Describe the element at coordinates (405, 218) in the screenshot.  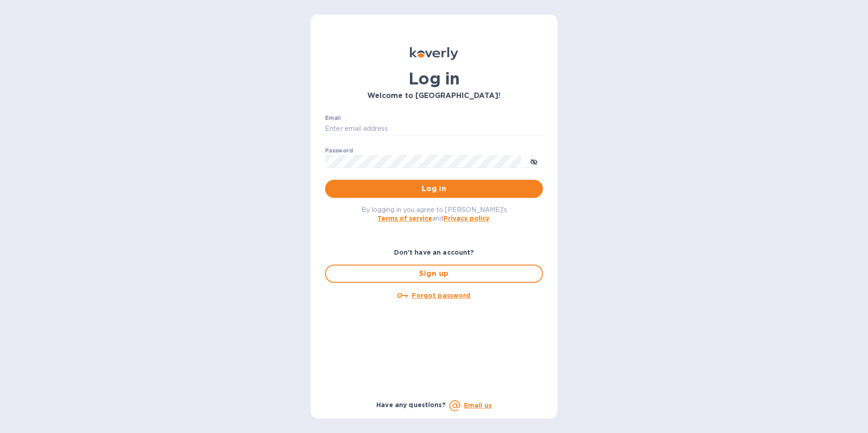
I see `a: Terms of service` at that location.